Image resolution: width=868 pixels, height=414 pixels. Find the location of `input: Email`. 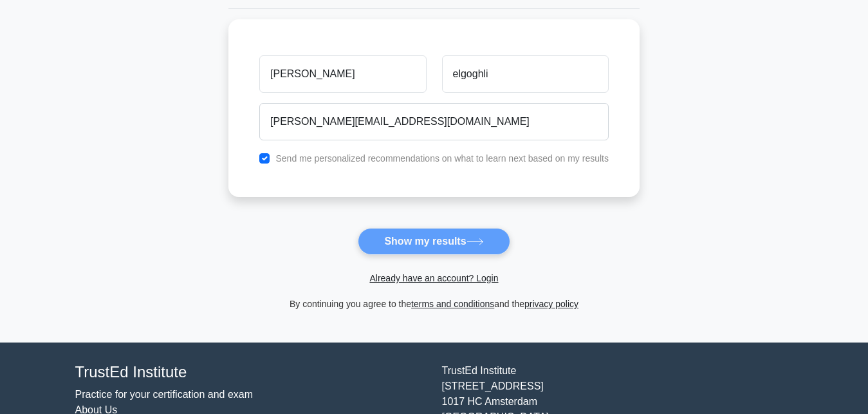

input: Email is located at coordinates (434, 122).